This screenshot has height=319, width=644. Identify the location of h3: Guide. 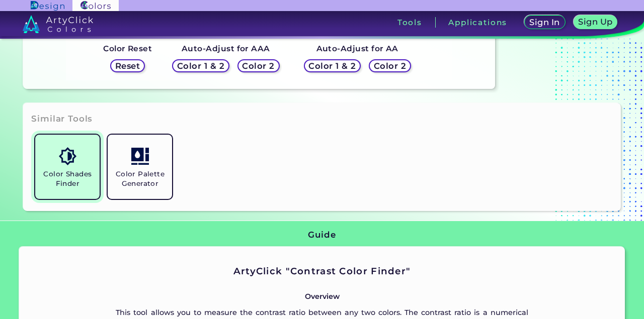
(322, 236).